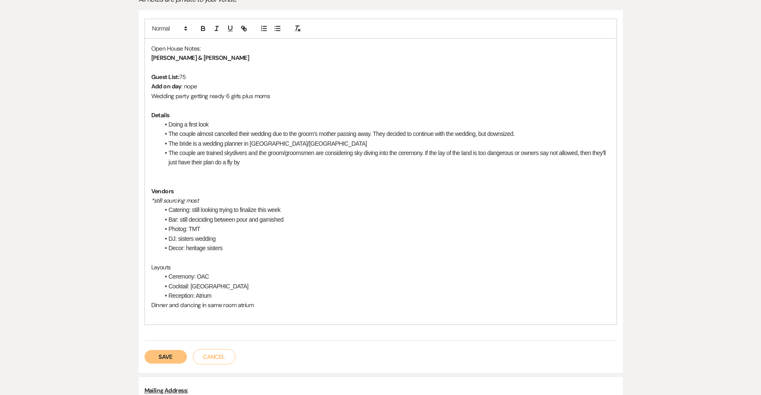  Describe the element at coordinates (385, 220) in the screenshot. I see `li: Bar: still deciciding between pour and garnished` at that location.